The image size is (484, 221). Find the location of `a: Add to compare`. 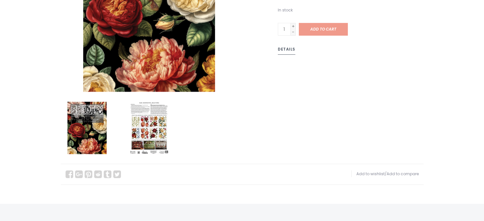

a: Add to compare is located at coordinates (402, 174).